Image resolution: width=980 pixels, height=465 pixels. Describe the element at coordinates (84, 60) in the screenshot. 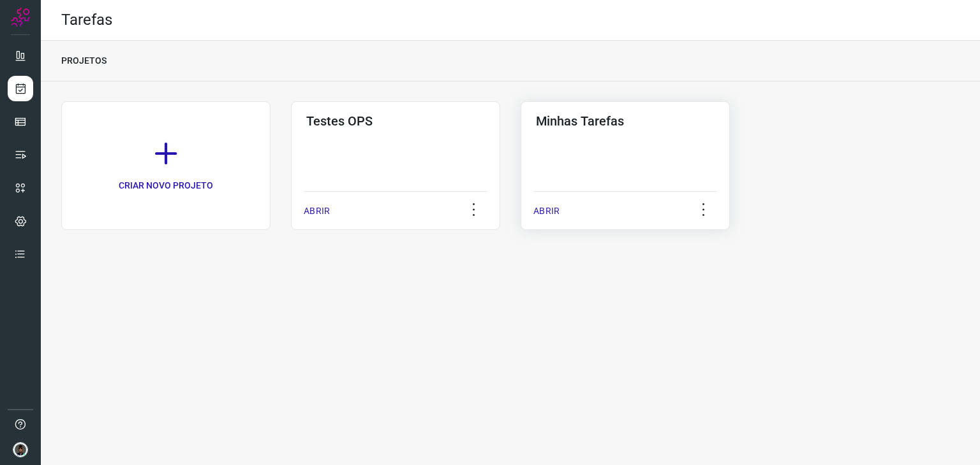

I see `p: PROJETOS` at that location.